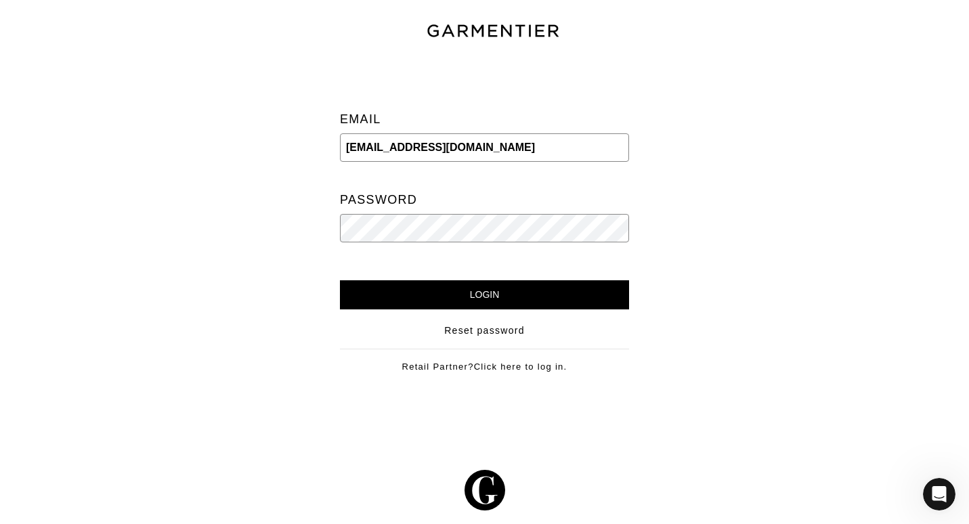  I want to click on img: garmentier-text-8466448e28d500cc52b900a8b1ac6a0b4c9bd52e9933ba870cc531a186b44329.png, so click(493, 31).